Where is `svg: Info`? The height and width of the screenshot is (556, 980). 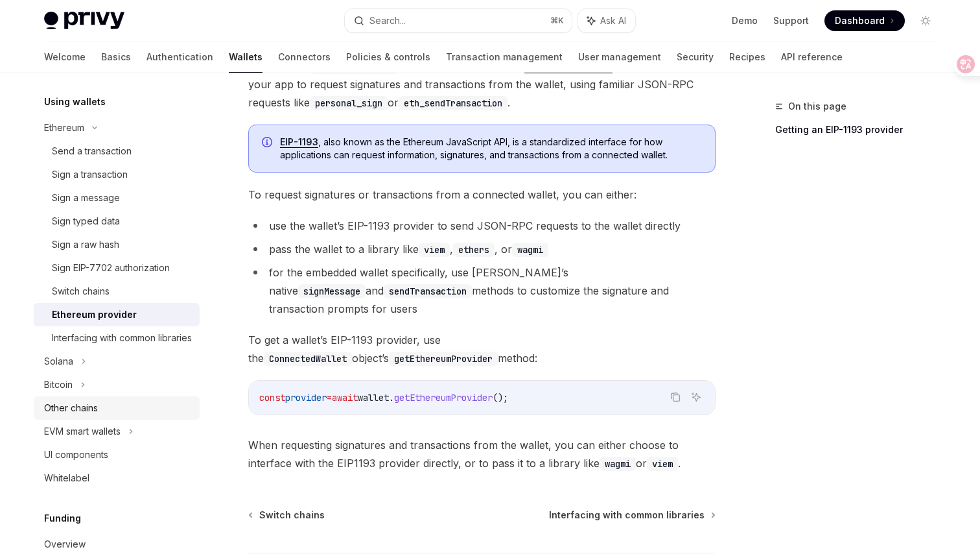 svg: Info is located at coordinates (268, 143).